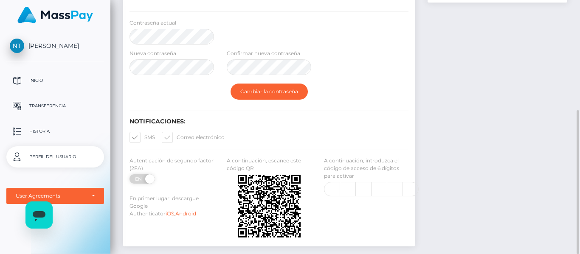 This screenshot has width=580, height=254. I want to click on img: MassPay, so click(55, 15).